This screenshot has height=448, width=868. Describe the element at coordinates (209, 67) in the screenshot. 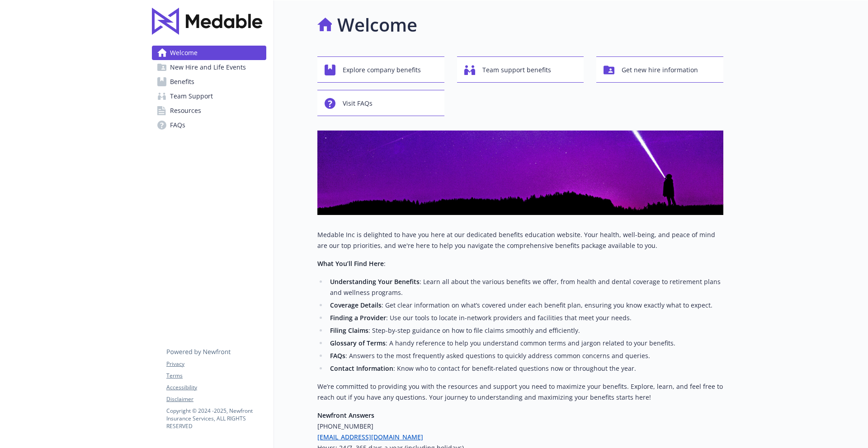

I see `a: New Hire and Life Events` at that location.